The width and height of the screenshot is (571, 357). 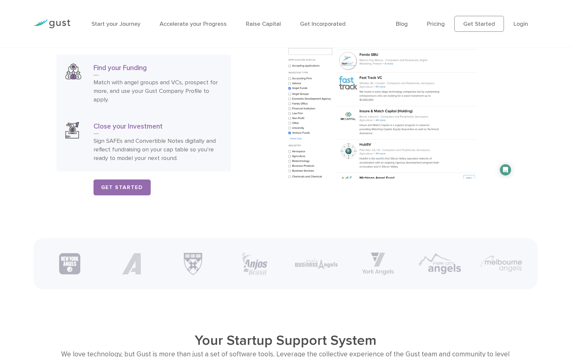 I want to click on img: York Angels, so click(x=378, y=264).